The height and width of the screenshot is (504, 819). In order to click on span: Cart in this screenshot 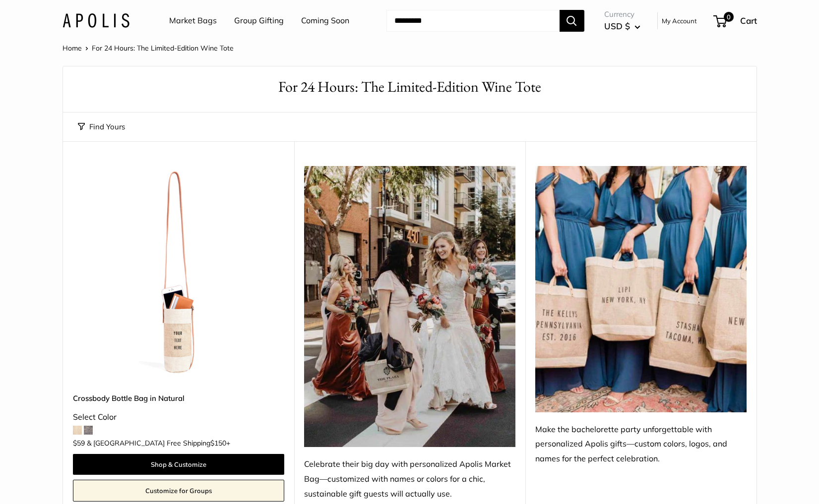, I will do `click(749, 20)`.